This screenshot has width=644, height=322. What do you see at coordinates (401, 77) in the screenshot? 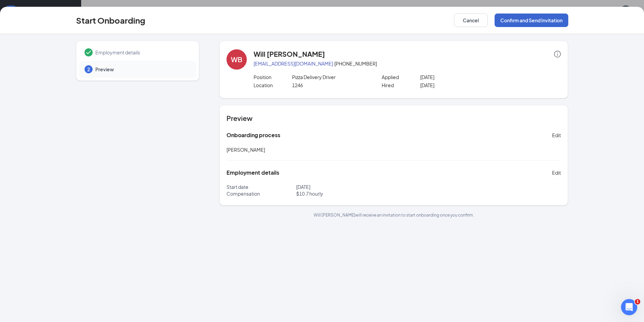
I see `p: Applied` at bounding box center [401, 77].